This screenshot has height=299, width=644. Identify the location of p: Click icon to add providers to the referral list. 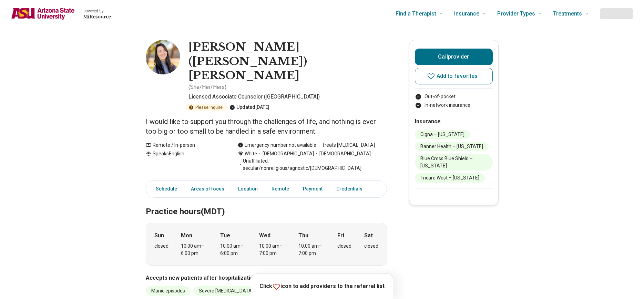
(322, 286).